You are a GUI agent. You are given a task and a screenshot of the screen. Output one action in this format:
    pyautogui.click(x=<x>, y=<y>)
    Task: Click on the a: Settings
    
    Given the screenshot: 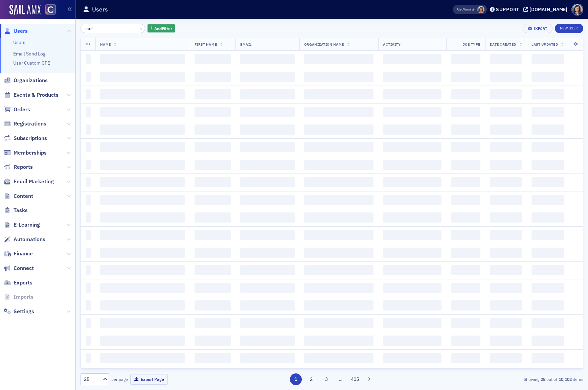 What is the action you would take?
    pyautogui.click(x=19, y=312)
    